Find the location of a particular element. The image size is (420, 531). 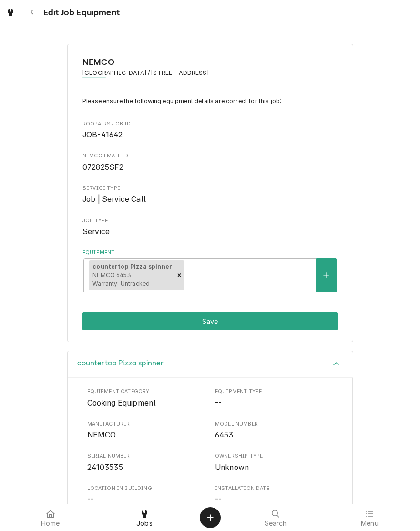

p: Please ensure the following equipment details are correct for this job: is located at coordinates (209, 101).